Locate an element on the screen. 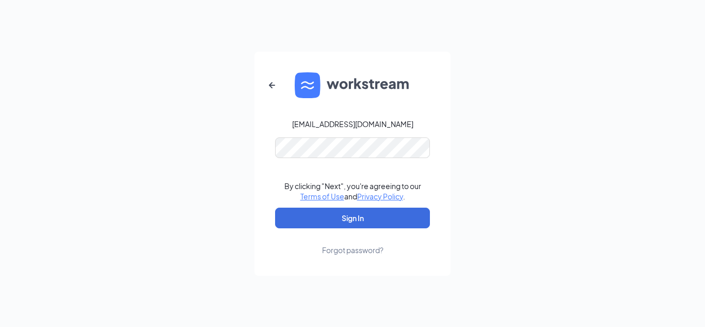  button: Sign In is located at coordinates (352, 218).